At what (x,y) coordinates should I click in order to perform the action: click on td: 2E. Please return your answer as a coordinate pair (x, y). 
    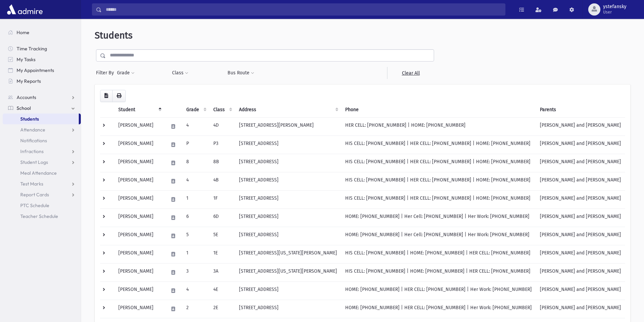
    Looking at the image, I should click on (222, 309).